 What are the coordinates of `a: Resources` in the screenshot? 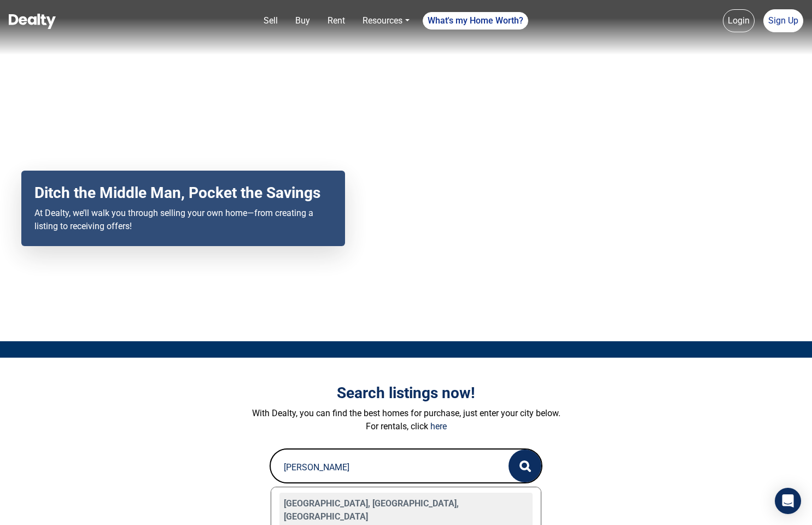 It's located at (386, 21).